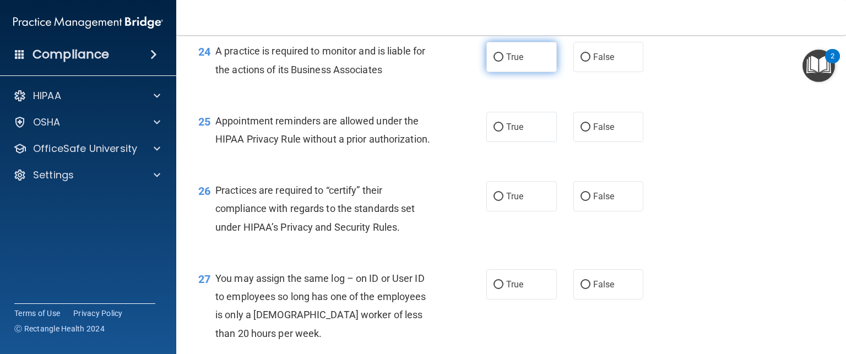 Image resolution: width=846 pixels, height=354 pixels. I want to click on div: 2, so click(832, 63).